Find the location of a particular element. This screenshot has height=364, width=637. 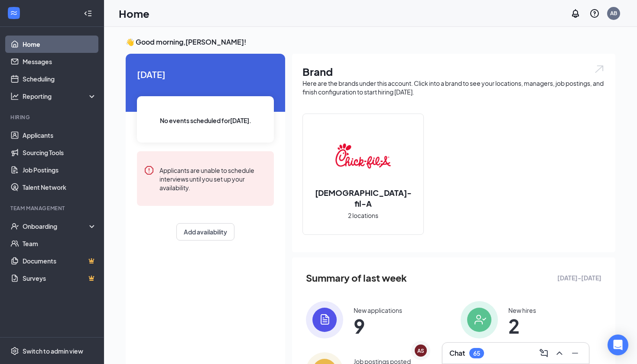

div: Switch to admin view is located at coordinates (53, 351).